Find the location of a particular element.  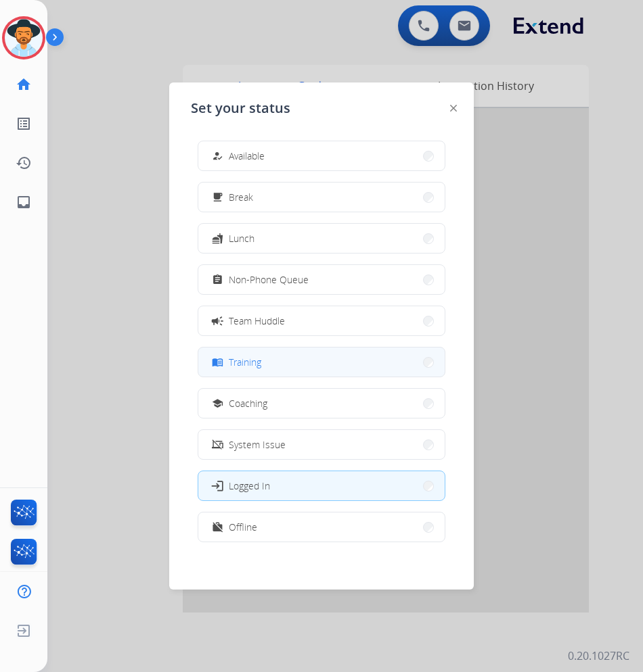

mat-icon: history is located at coordinates (24, 163).